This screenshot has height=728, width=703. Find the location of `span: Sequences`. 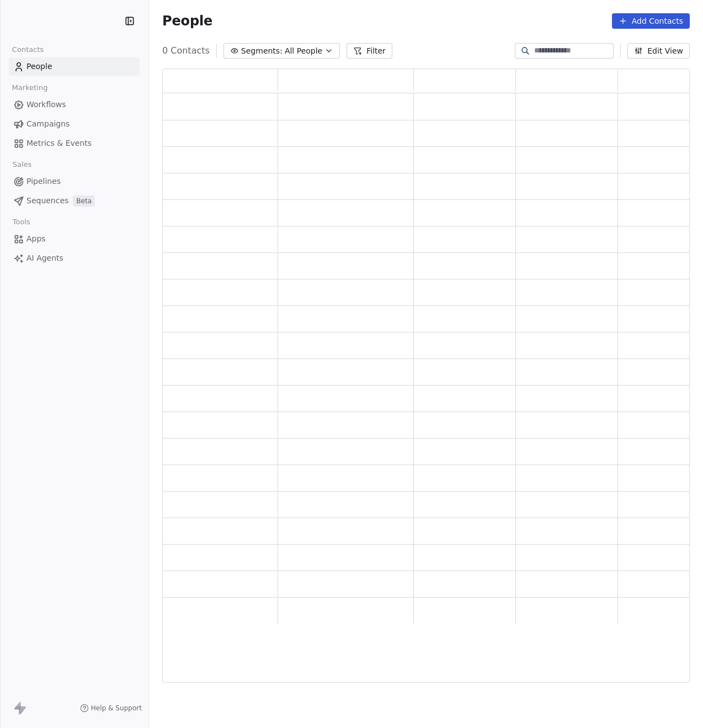

span: Sequences is located at coordinates (47, 201).